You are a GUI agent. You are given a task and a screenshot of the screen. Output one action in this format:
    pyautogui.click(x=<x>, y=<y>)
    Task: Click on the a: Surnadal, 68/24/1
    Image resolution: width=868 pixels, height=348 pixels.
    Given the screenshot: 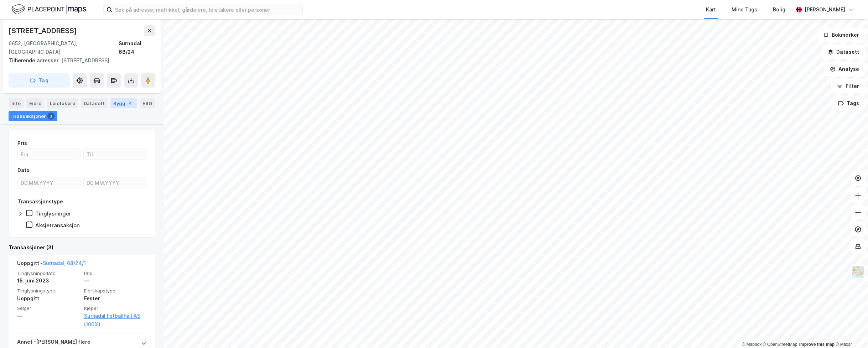 What is the action you would take?
    pyautogui.click(x=64, y=262)
    